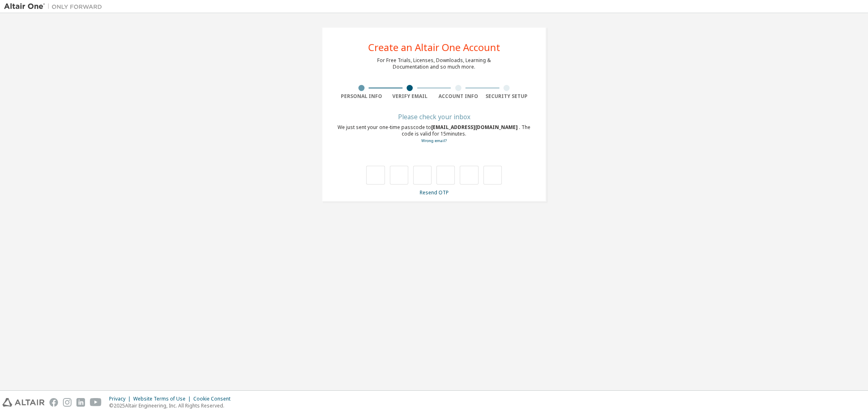 This screenshot has width=868, height=414. What do you see at coordinates (410, 96) in the screenshot?
I see `div: Verify Email` at bounding box center [410, 96].